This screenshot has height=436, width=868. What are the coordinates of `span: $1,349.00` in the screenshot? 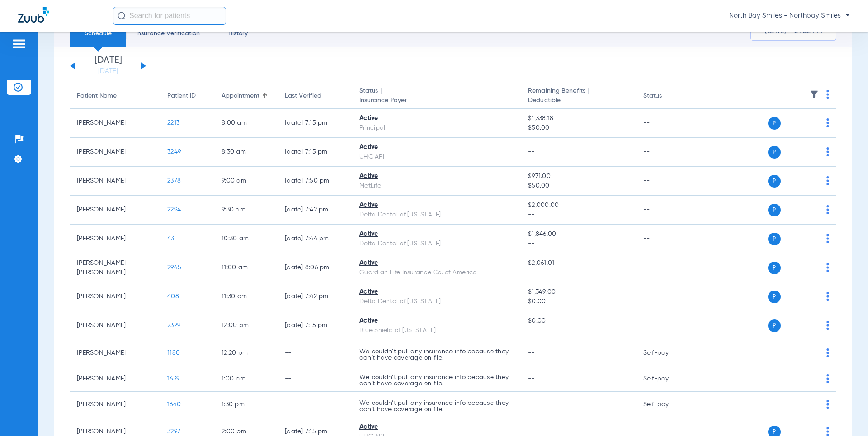 It's located at (578, 292).